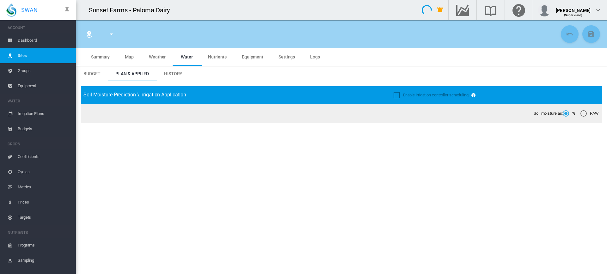 The width and height of the screenshot is (607, 274). What do you see at coordinates (39, 144) in the screenshot?
I see `span: CROPS` at bounding box center [39, 144].